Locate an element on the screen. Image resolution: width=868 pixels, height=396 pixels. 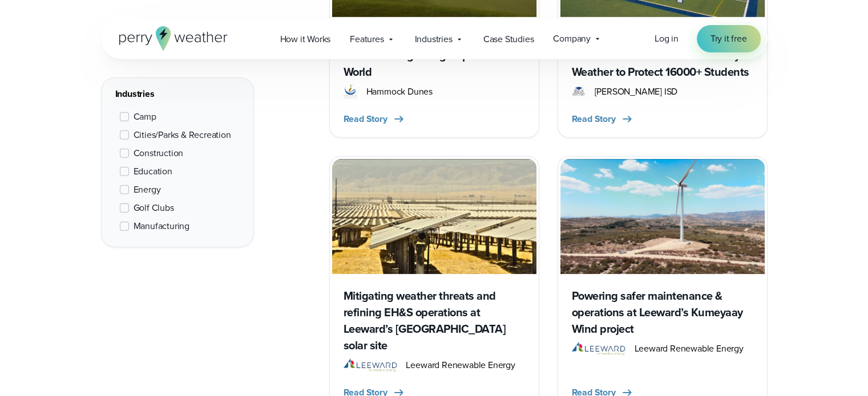
span: Education is located at coordinates (153, 172).